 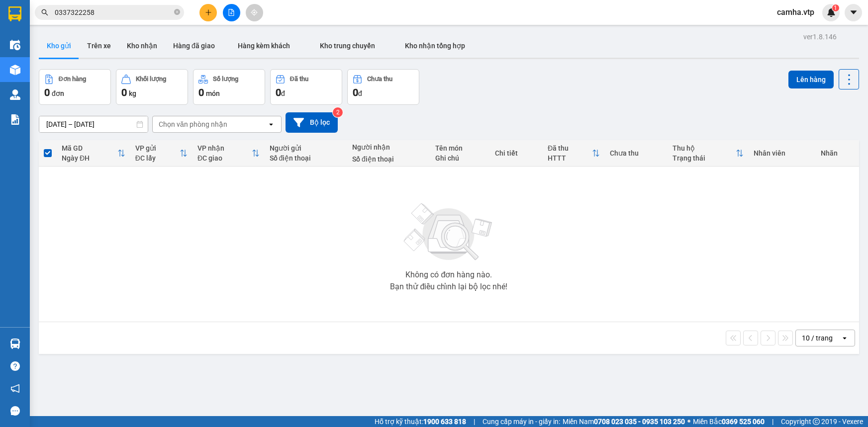 What do you see at coordinates (99, 46) in the screenshot?
I see `button: Trên xe` at bounding box center [99, 46].